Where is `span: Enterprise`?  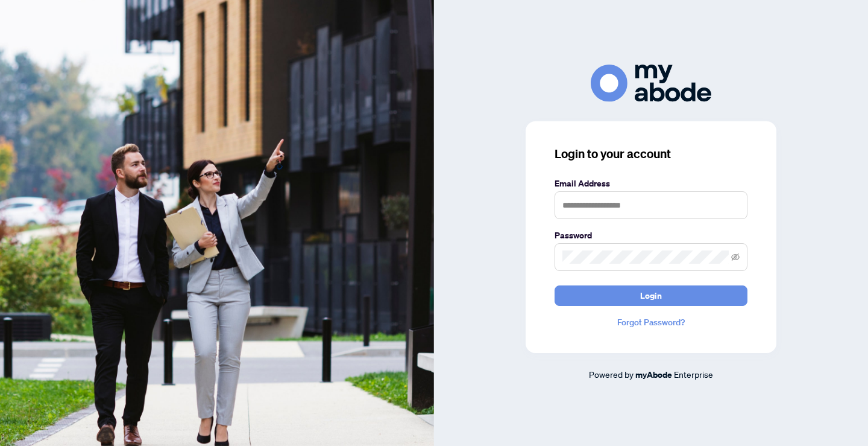 span: Enterprise is located at coordinates (694, 374).